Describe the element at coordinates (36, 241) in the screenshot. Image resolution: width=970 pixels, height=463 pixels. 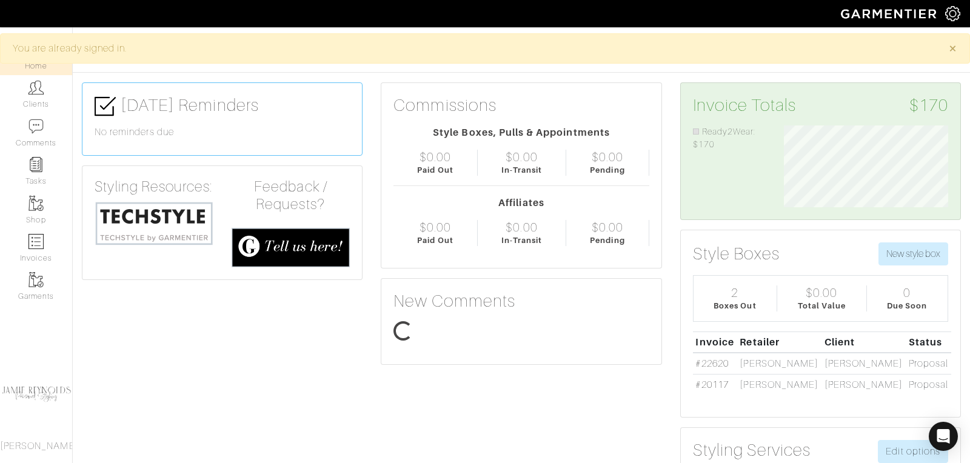
I see `img: orders-icon-0abe47150d42831381b5fb84f609e132dff9fe21cb692f30cb5eec754e2cba89.png` at that location.